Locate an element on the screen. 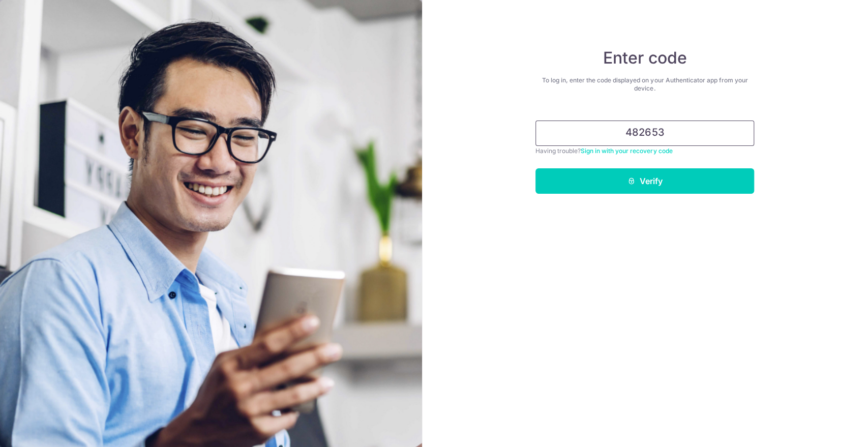  button: Verify is located at coordinates (645, 181).